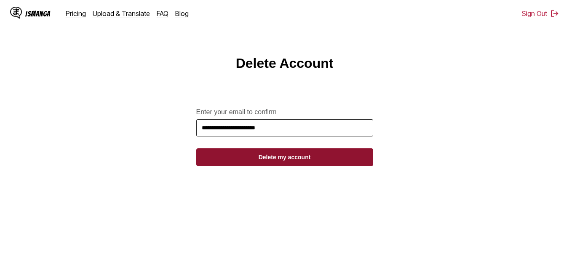 This screenshot has height=260, width=569. Describe the element at coordinates (16, 13) in the screenshot. I see `img: IsManga Logo` at that location.